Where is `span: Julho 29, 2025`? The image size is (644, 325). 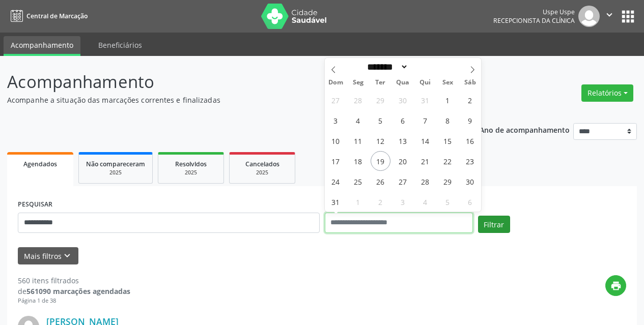
span: Julho 29, 2025 is located at coordinates (380, 99).